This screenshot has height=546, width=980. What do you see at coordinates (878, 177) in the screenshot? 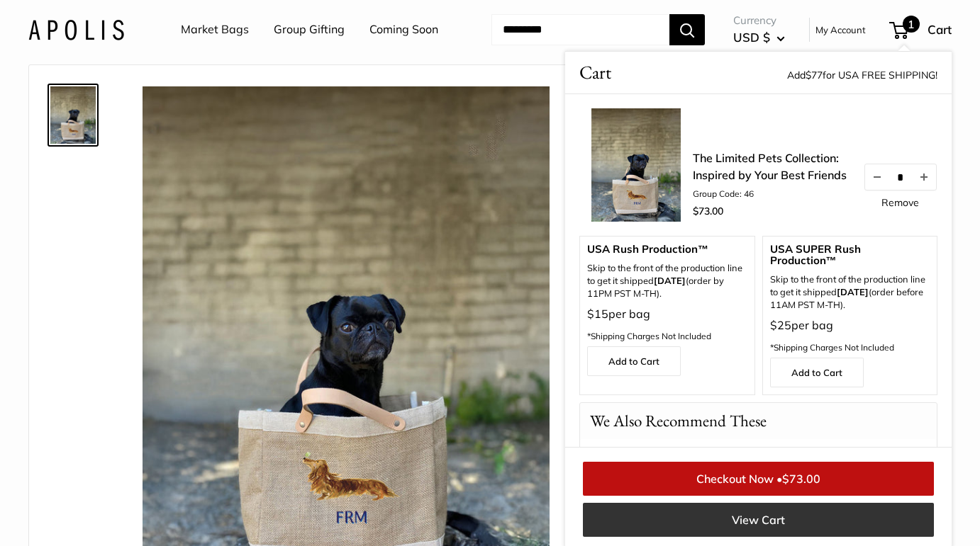
I see `button: Decrease quantity by 1` at bounding box center [878, 177].